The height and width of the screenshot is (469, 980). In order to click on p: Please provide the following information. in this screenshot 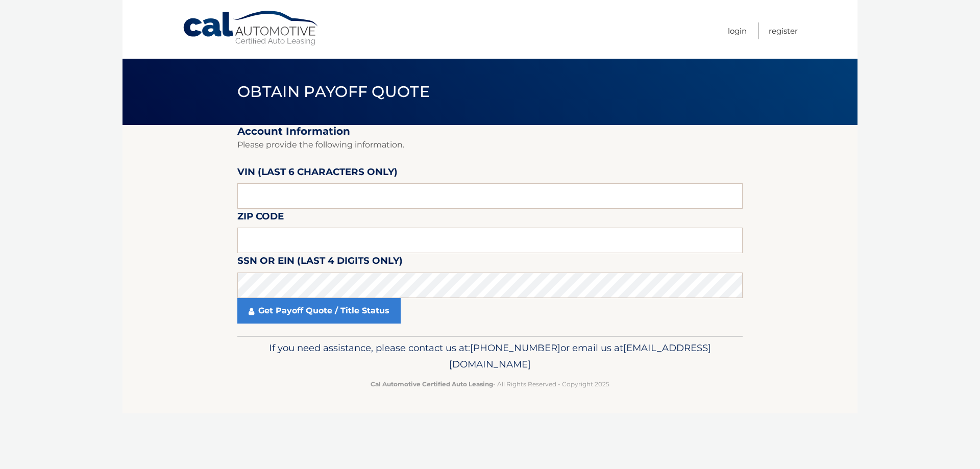, I will do `click(490, 145)`.